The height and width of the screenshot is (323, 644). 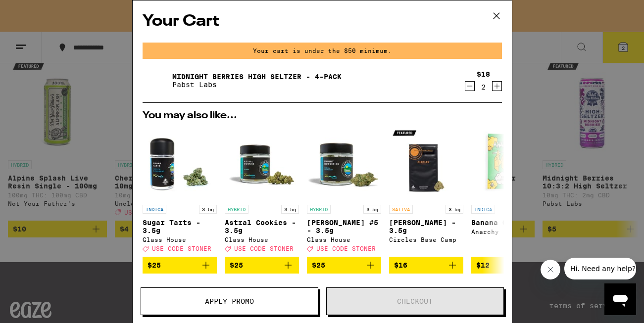 What do you see at coordinates (38, 11) in the screenshot?
I see `span: Hi. Need any help?` at bounding box center [38, 11].